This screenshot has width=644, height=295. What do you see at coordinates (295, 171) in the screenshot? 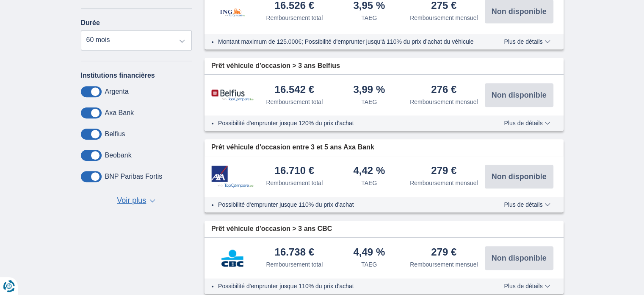
I see `div: 16.710 €` at bounding box center [295, 171].